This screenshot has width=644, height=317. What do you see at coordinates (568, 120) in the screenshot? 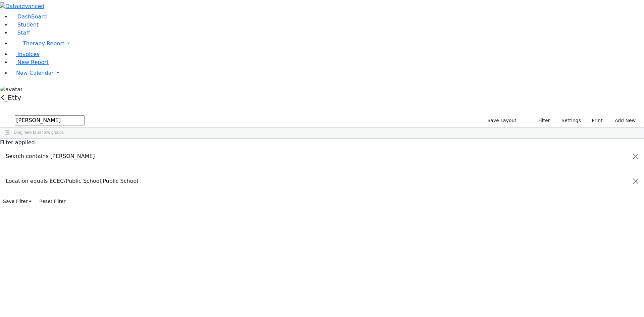
I see `button: Settings` at bounding box center [568, 120].